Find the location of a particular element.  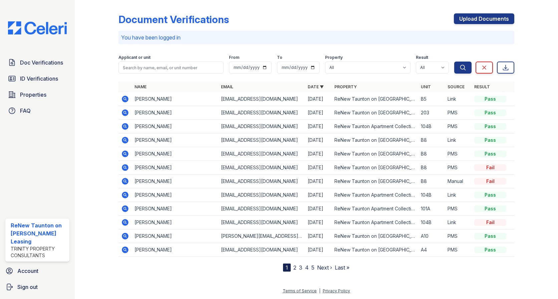

input: Search by name, email, or unit number is located at coordinates (171, 67).